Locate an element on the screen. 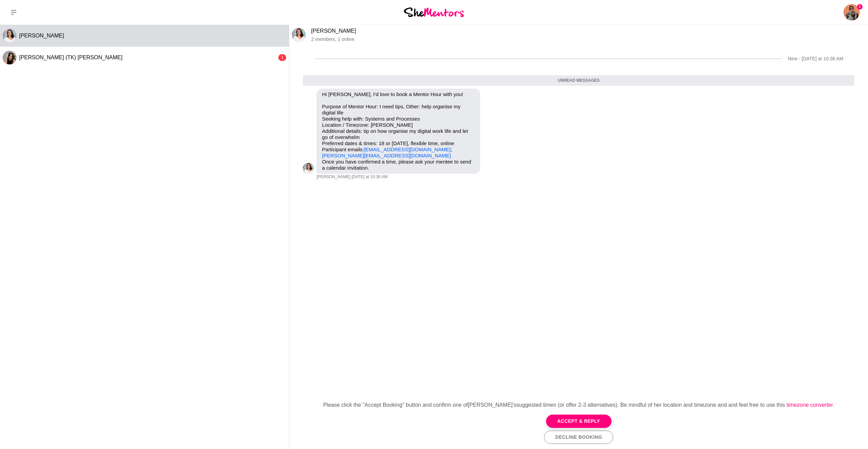 The height and width of the screenshot is (449, 868). p: Purpose of Mentor Hour: I need tips, Other: help organise my digital life Seeking help with: Syst... is located at coordinates (398, 132).